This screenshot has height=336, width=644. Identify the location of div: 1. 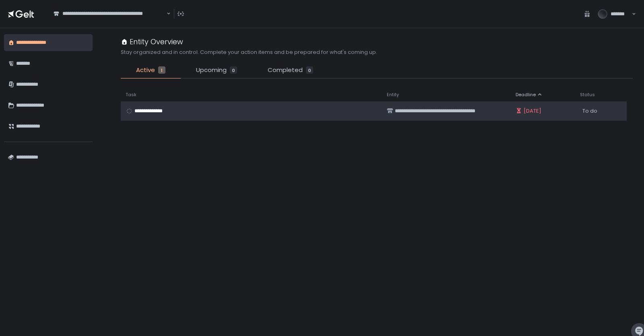
(162, 70).